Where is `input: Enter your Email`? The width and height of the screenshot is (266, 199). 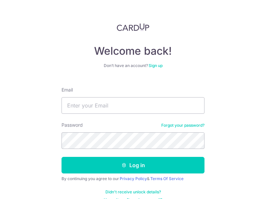 input: Enter your Email is located at coordinates (133, 106).